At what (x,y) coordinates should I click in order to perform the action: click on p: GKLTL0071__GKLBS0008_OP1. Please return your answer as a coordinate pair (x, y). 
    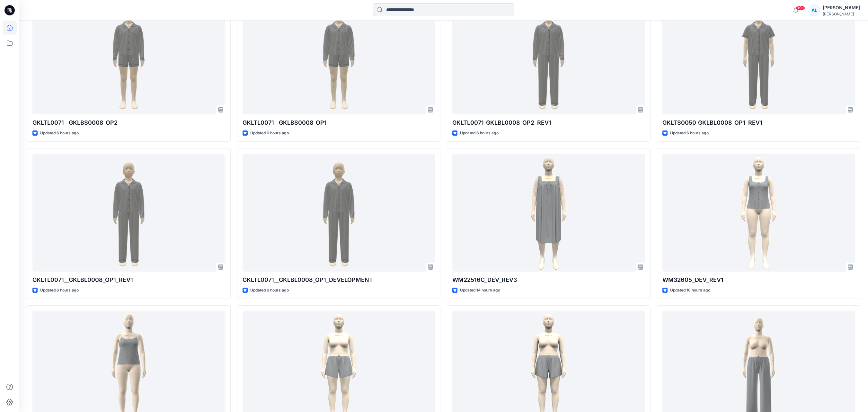
    Looking at the image, I should click on (338, 123).